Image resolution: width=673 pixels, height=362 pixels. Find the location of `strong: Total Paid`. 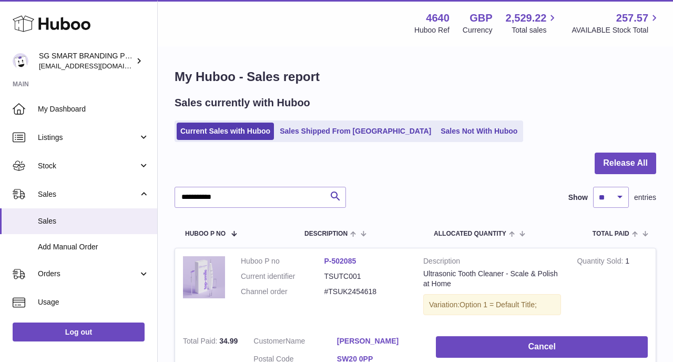

strong: Total Paid is located at coordinates (201, 342).